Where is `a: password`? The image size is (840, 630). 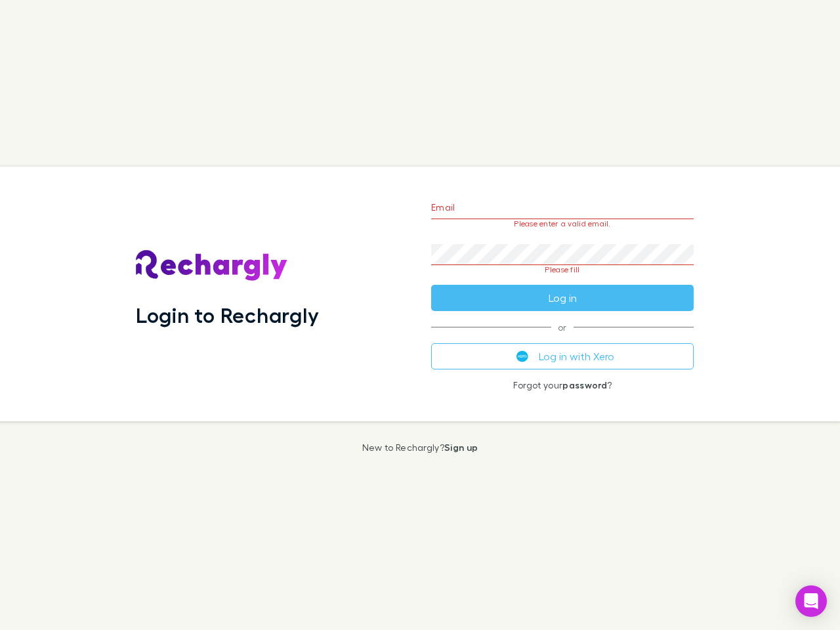 a: password is located at coordinates (585, 385).